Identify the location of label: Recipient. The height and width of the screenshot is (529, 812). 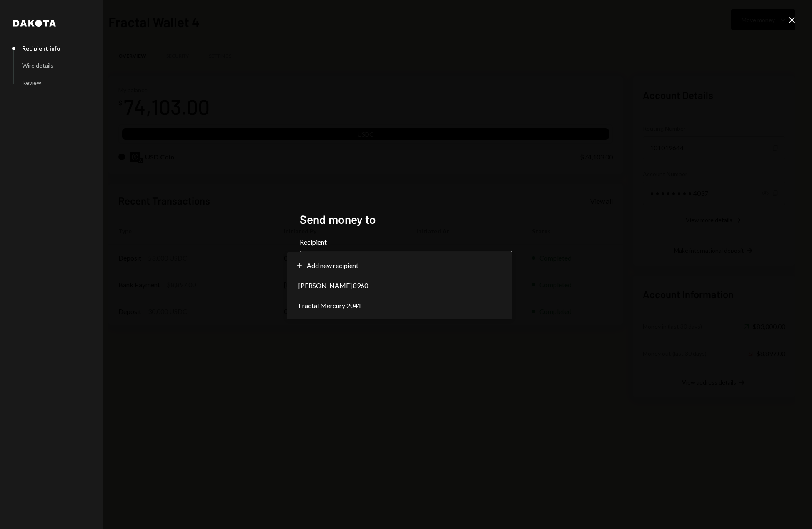
(406, 242).